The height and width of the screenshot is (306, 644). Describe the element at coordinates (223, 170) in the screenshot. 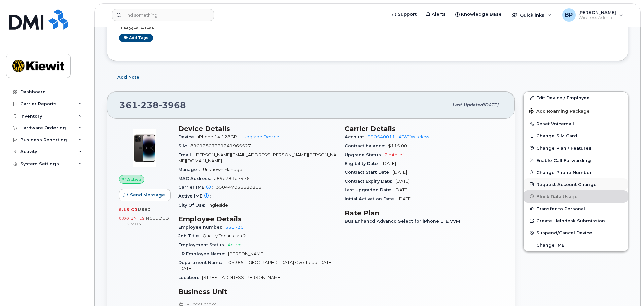

I see `span: Unknown Manager` at that location.